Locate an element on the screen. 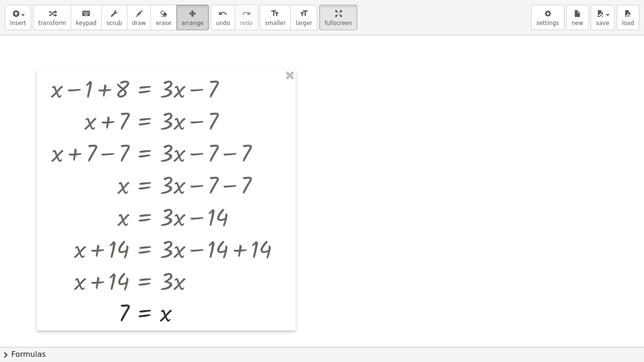 This screenshot has width=644, height=362. span: scrub is located at coordinates (114, 23).